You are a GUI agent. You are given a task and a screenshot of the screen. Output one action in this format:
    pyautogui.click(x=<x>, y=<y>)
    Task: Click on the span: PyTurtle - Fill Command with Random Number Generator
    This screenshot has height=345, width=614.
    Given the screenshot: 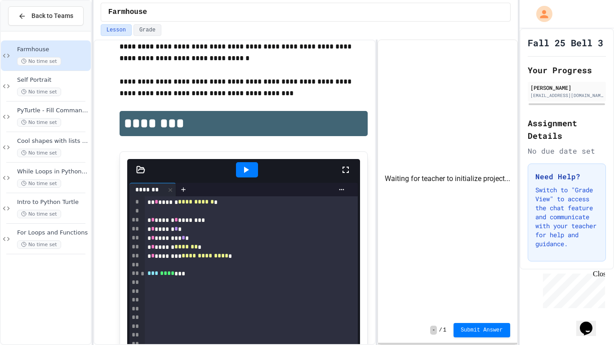 What is the action you would take?
    pyautogui.click(x=53, y=111)
    